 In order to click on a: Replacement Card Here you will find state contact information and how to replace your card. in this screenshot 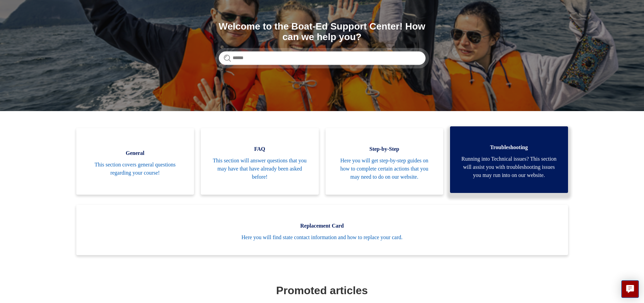, I will do `click(322, 230)`.